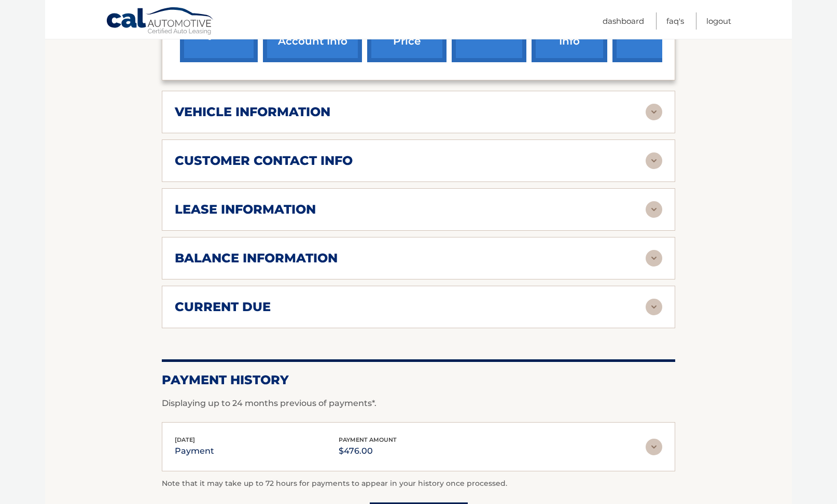  I want to click on a: Logout, so click(719, 21).